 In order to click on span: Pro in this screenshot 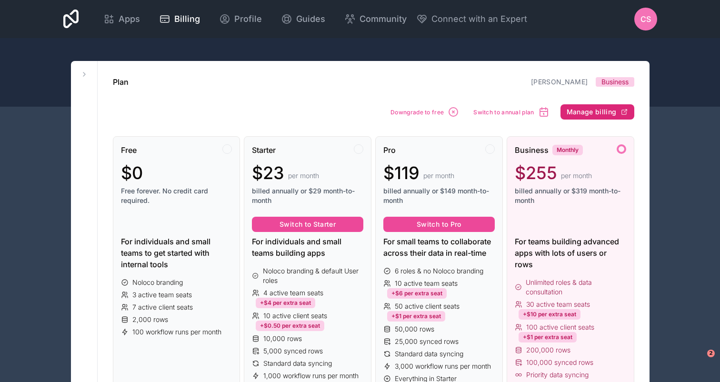, I will do `click(389, 150)`.